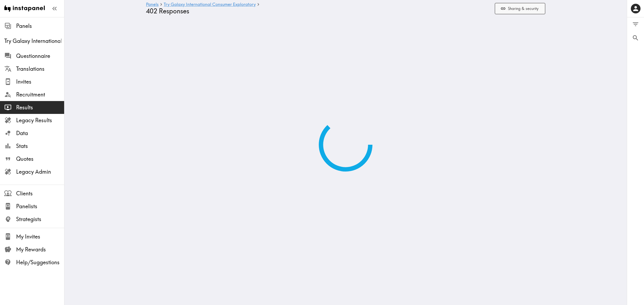 This screenshot has height=305, width=644. I want to click on span: Search, so click(636, 38).